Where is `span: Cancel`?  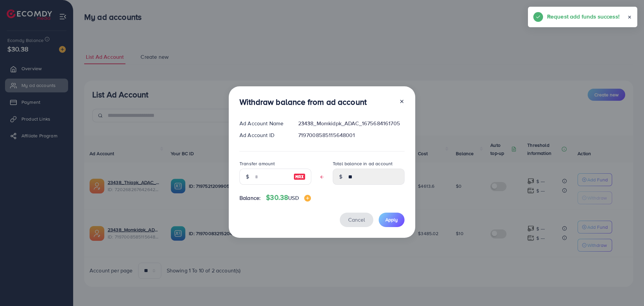
span: Cancel is located at coordinates (356, 219).